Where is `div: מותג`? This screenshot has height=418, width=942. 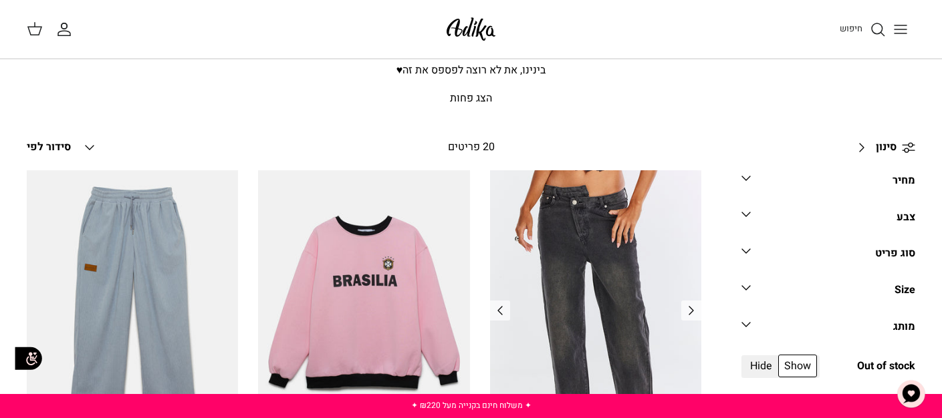 div: מותג is located at coordinates (904, 328).